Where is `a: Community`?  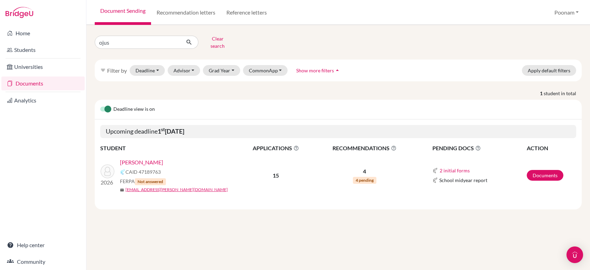
a: Community is located at coordinates (43, 262).